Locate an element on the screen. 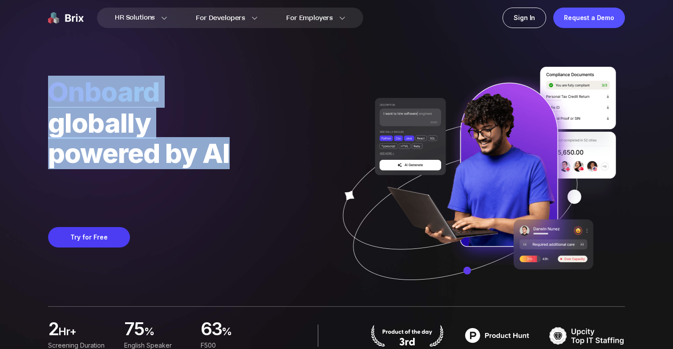 The height and width of the screenshot is (349, 673). a: Request a Demo is located at coordinates (589, 18).